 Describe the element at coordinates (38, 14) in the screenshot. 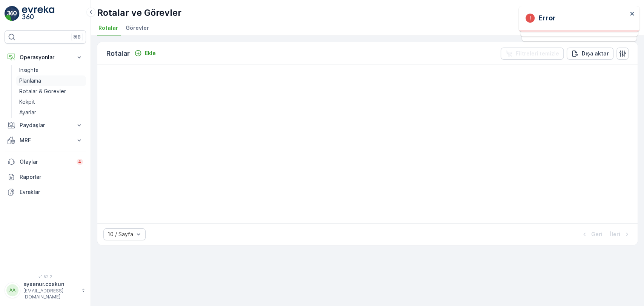

I see `img: logo_light-DOdMpM7g.png` at that location.